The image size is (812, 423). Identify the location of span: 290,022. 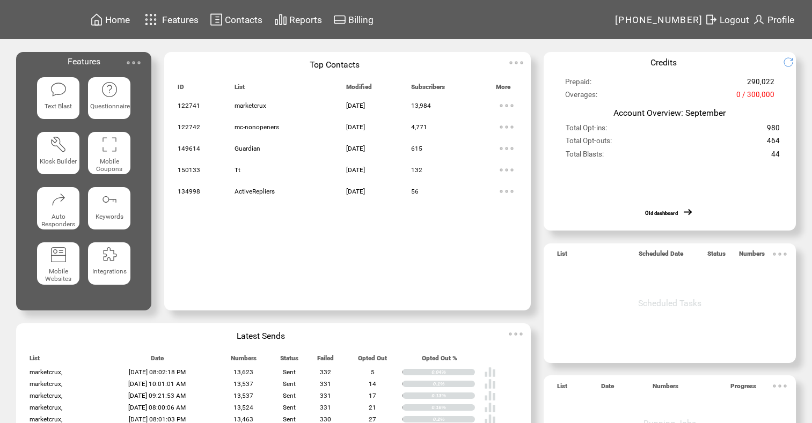
(760, 84).